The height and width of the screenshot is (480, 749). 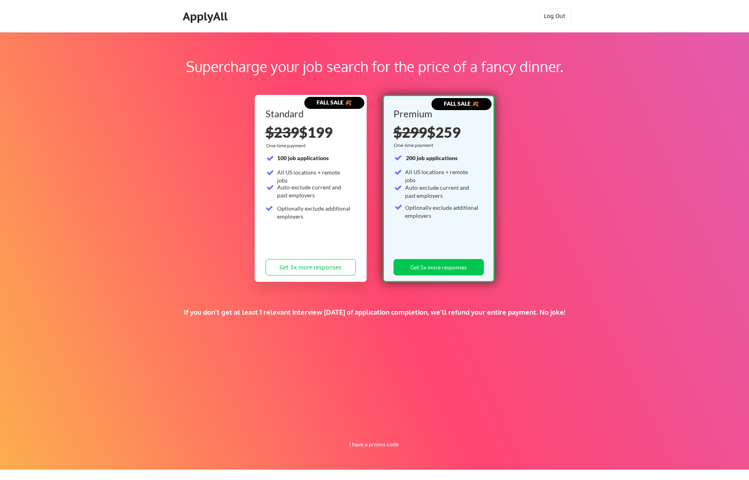 What do you see at coordinates (206, 16) in the screenshot?
I see `div: ApplyAll` at bounding box center [206, 16].